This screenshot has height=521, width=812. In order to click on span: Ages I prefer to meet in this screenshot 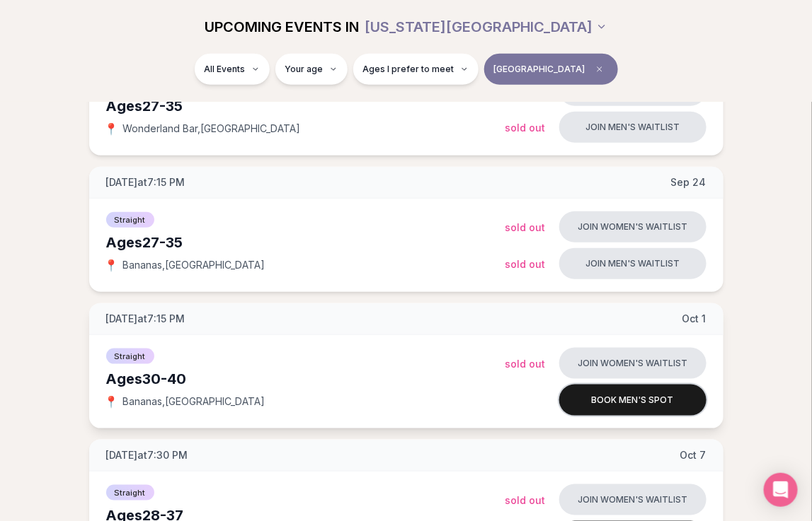, I will do `click(408, 69)`.